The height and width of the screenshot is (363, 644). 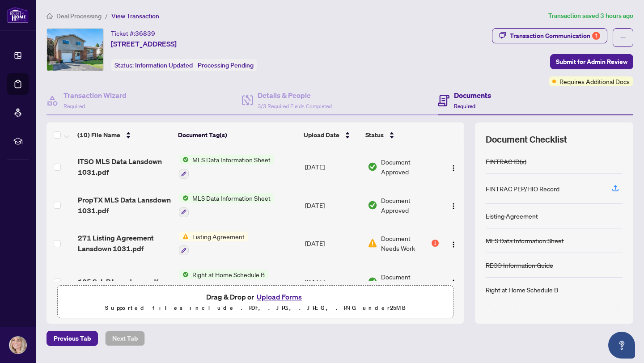 I want to click on h4: Documents, so click(x=472, y=95).